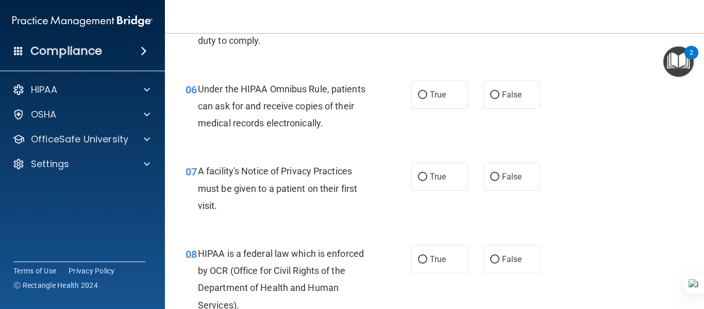 Image resolution: width=704 pixels, height=309 pixels. Describe the element at coordinates (56, 285) in the screenshot. I see `span: Ⓒ Rectangle Health 2024` at that location.